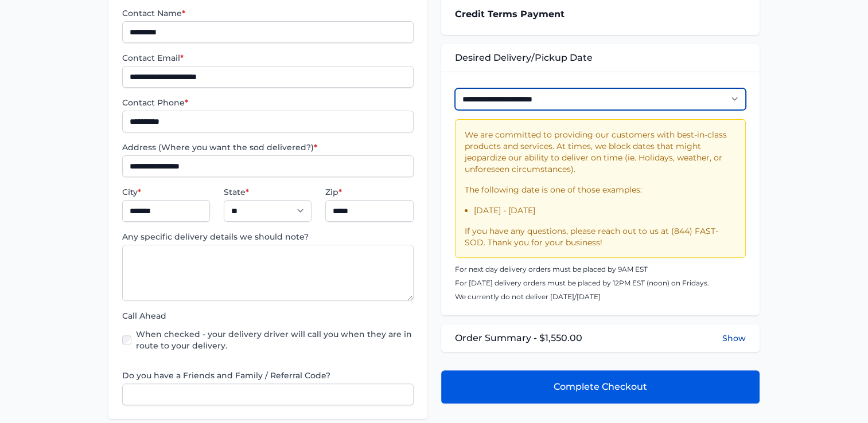  Describe the element at coordinates (600, 387) in the screenshot. I see `button: Complete Checkout` at that location.